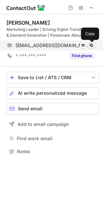 The width and height of the screenshot is (103, 207). I want to click on button: Send email, so click(53, 109).